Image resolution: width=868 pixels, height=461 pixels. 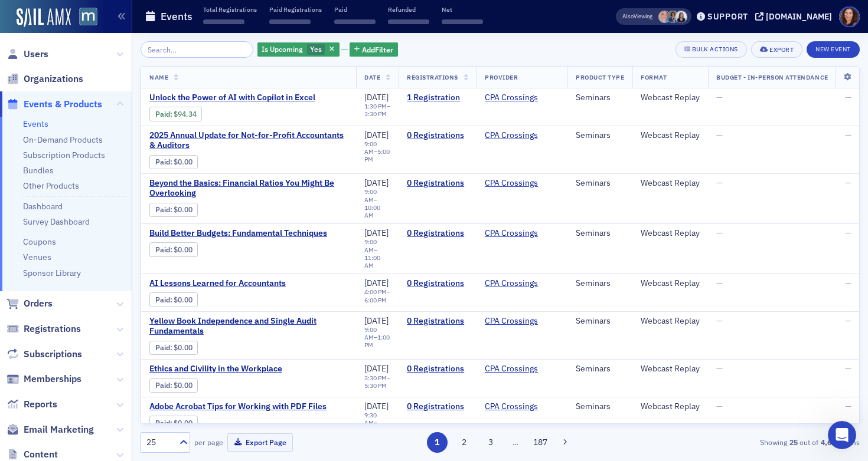 I want to click on p: Total Registrations, so click(x=230, y=10).